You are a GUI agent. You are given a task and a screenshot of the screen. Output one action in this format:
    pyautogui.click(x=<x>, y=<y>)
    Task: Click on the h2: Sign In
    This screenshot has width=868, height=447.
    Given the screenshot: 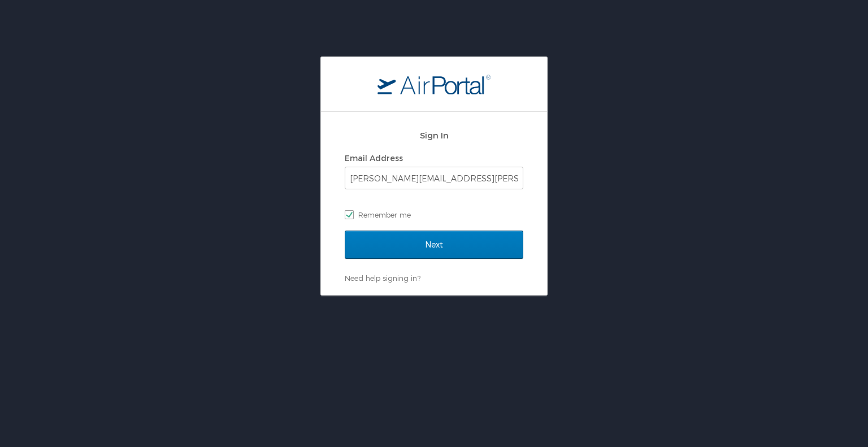 What is the action you would take?
    pyautogui.click(x=434, y=135)
    